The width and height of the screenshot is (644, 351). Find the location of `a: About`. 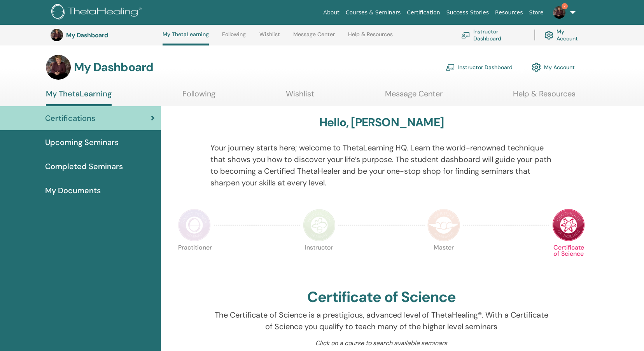

a: About is located at coordinates (331, 13).